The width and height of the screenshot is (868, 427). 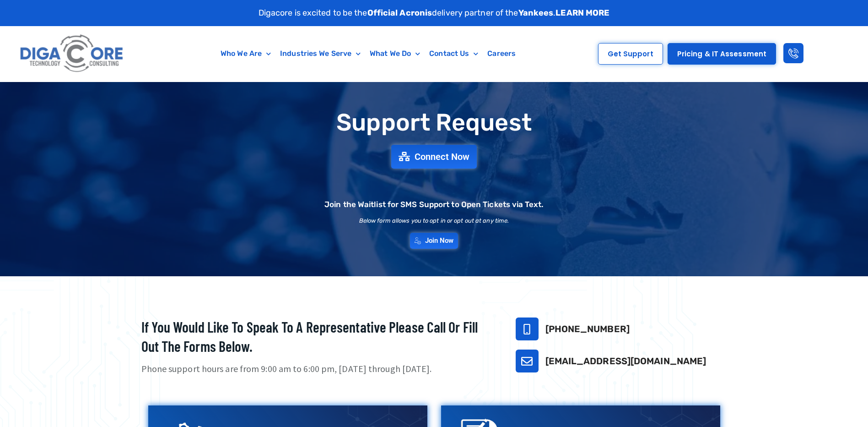 I want to click on nav: Menu, so click(x=368, y=54).